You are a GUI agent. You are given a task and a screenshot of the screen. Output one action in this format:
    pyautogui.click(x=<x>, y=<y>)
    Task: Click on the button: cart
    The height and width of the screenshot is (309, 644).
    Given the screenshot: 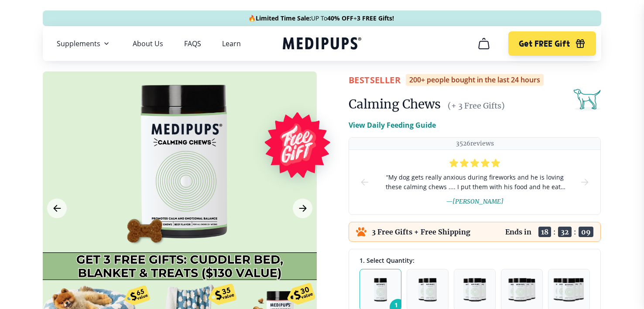 What is the action you would take?
    pyautogui.click(x=484, y=44)
    